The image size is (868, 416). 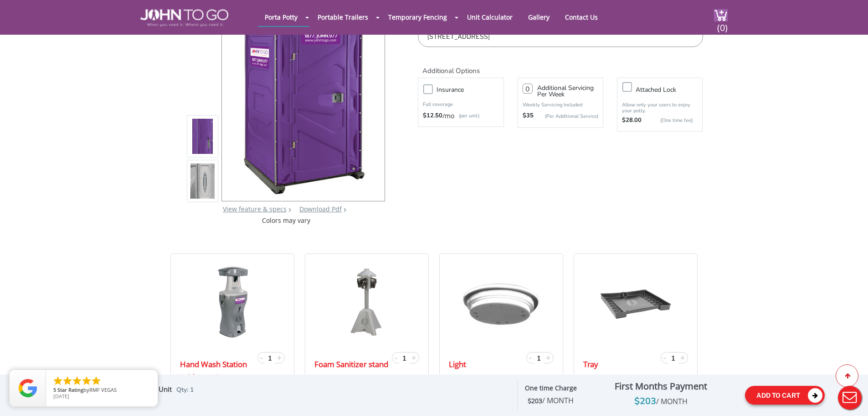 I want to click on a: View feature & specs, so click(x=254, y=208).